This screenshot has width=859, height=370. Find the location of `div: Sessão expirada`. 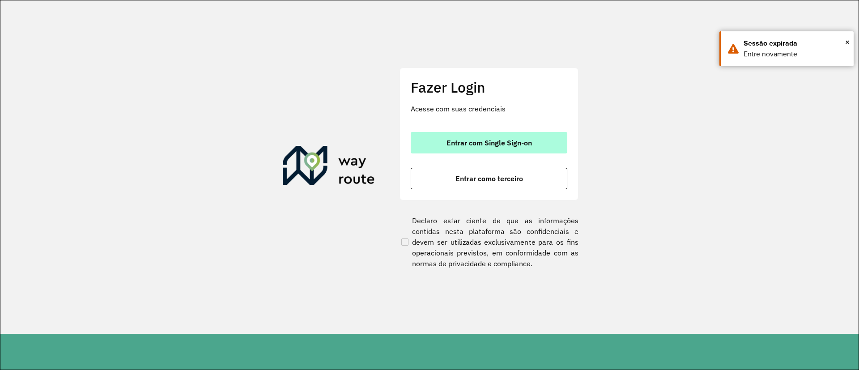

div: Sessão expirada is located at coordinates (795, 43).